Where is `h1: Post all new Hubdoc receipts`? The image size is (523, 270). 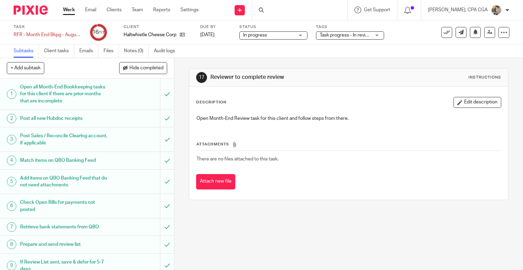 h1: Post all new Hubdoc receipts is located at coordinates (64, 118).